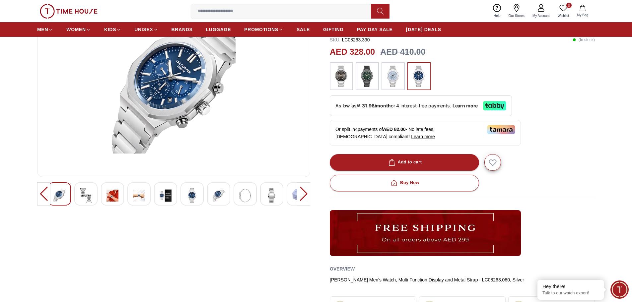 This screenshot has height=302, width=632. I want to click on a: MEN, so click(45, 30).